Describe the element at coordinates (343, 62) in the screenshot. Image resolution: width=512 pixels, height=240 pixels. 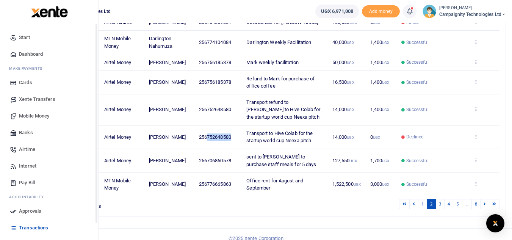
I see `span: 50,000` at that location.